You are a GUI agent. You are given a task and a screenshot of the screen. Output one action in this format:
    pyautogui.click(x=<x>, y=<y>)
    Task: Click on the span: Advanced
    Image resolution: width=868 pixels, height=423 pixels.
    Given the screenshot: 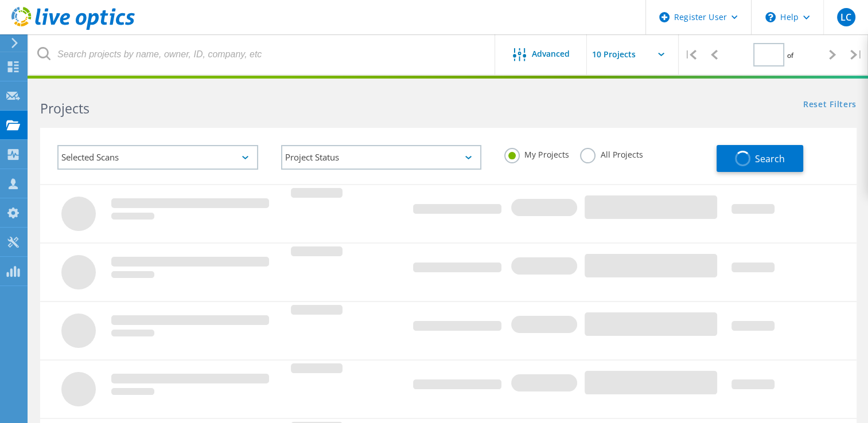 What is the action you would take?
    pyautogui.click(x=551, y=54)
    